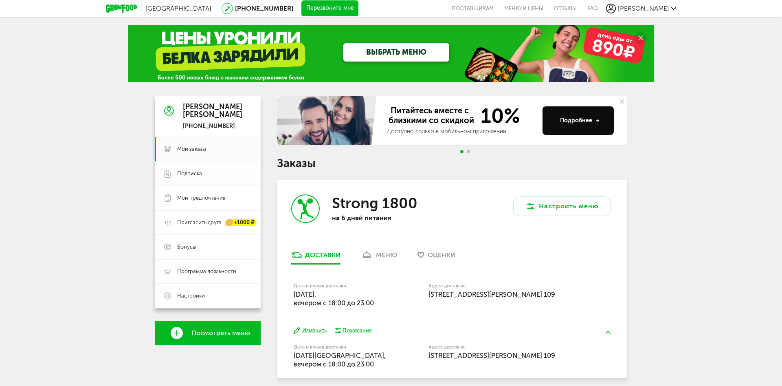 This screenshot has width=782, height=386. Describe the element at coordinates (461, 132) in the screenshot. I see `div: Доступно только в мобильном приложении` at that location.